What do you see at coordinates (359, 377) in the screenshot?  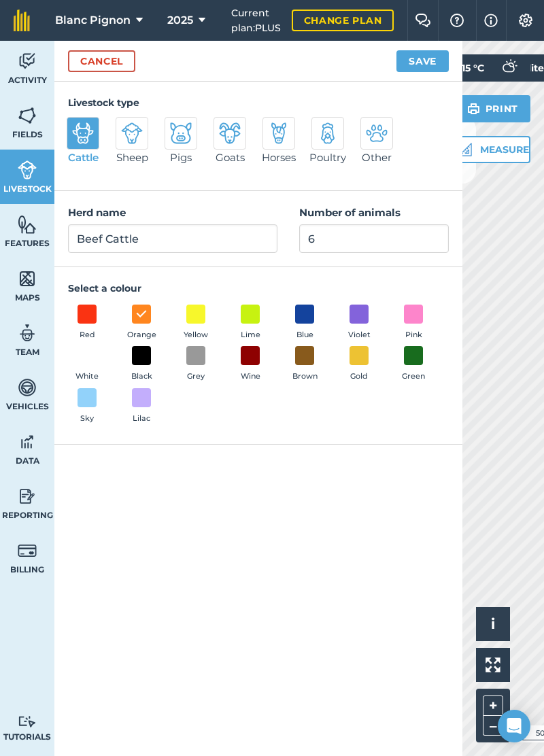 I see `span: Gold` at bounding box center [359, 377].